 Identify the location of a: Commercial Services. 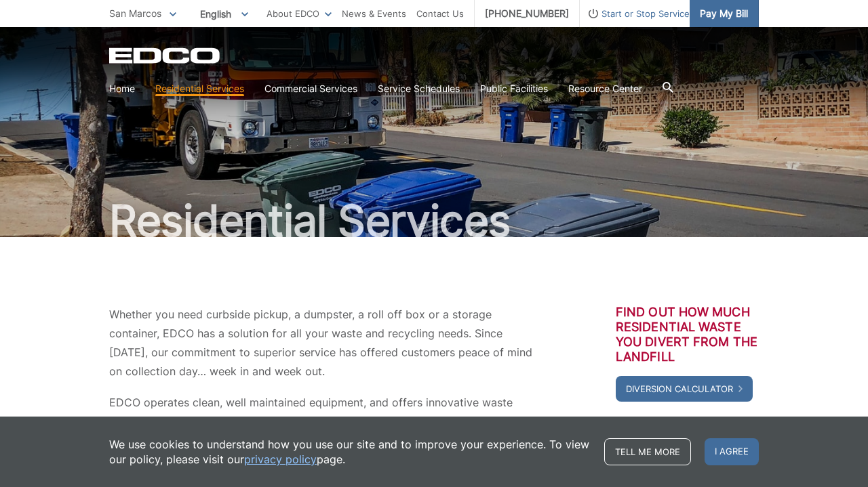
(310, 89).